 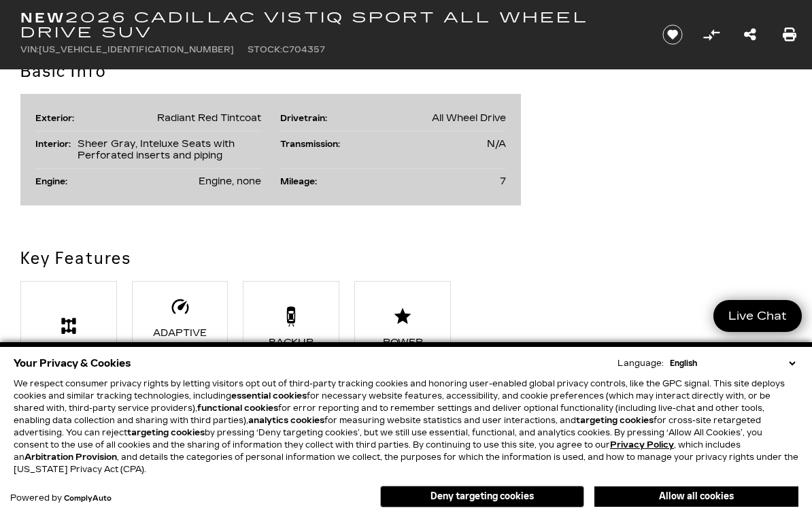 What do you see at coordinates (482, 496) in the screenshot?
I see `button: Deny targeting cookies` at bounding box center [482, 496].